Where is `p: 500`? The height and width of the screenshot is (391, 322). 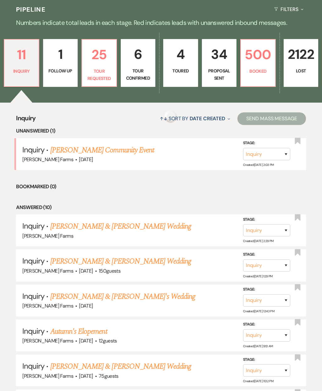 p: 500 is located at coordinates (258, 54).